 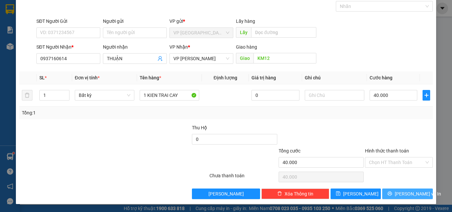 What do you see at coordinates (98, 113) in the screenshot?
I see `div: Tổng: 1` at bounding box center [98, 113].